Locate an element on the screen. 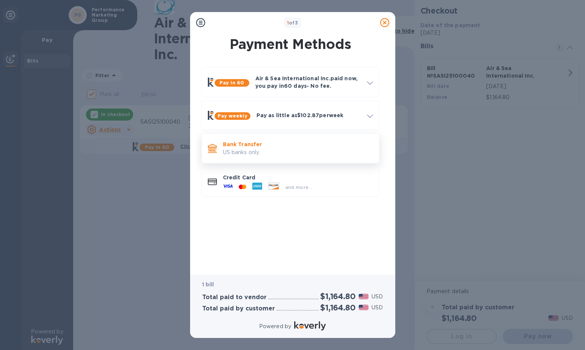  p: Air & Sea International Inc. paid now, you pay in 60 days - No fee. is located at coordinates (308, 82).